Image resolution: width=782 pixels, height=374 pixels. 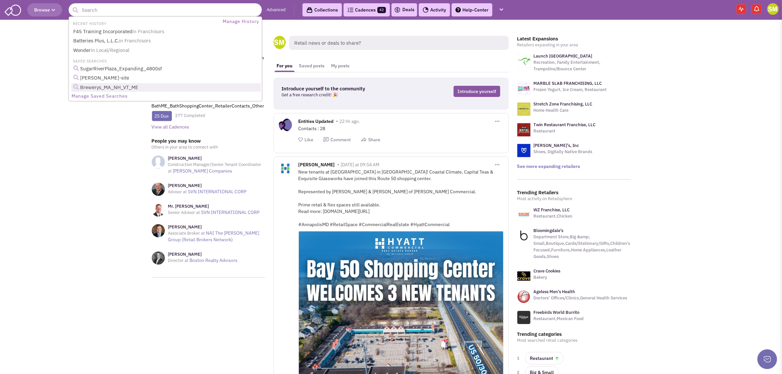 I want to click on span: Retail news or deals to share?, so click(x=399, y=43).